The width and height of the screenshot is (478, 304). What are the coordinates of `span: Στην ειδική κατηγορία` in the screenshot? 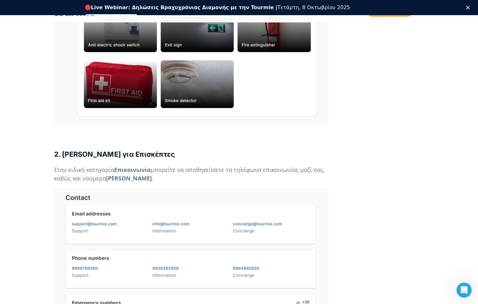 It's located at (84, 170).